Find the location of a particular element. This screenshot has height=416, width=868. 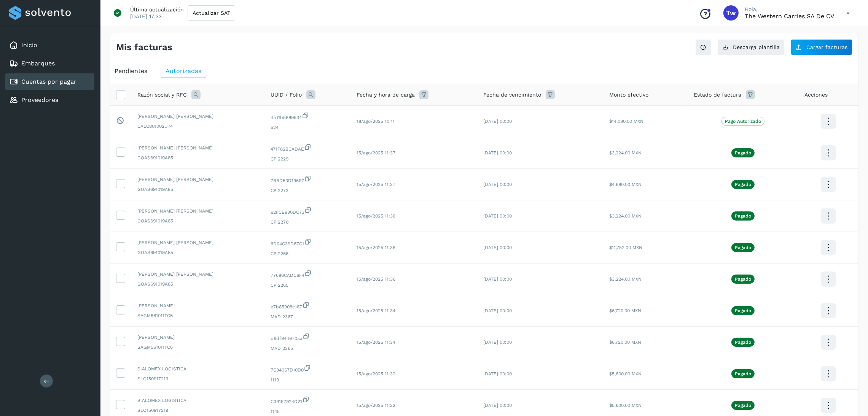

span: CP 2266 is located at coordinates (307, 253).